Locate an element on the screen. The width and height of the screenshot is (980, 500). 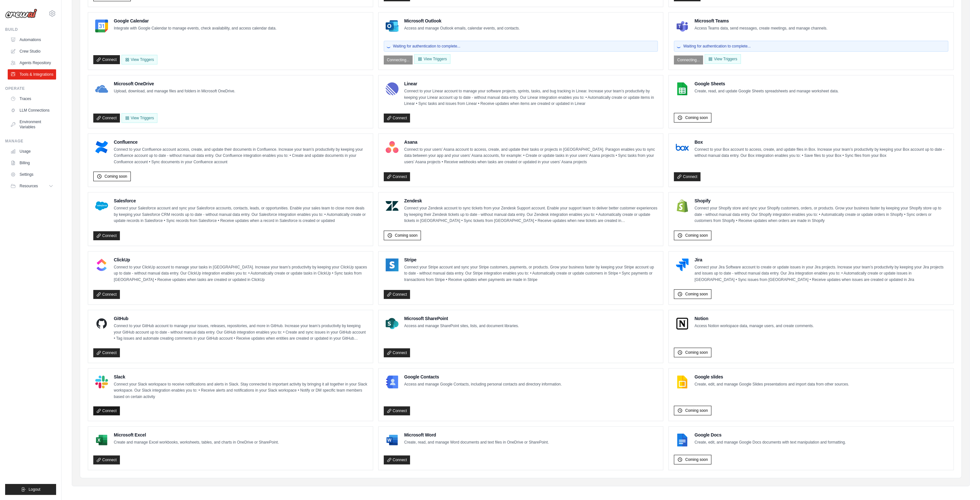
button: View Triggers is located at coordinates (139, 59).